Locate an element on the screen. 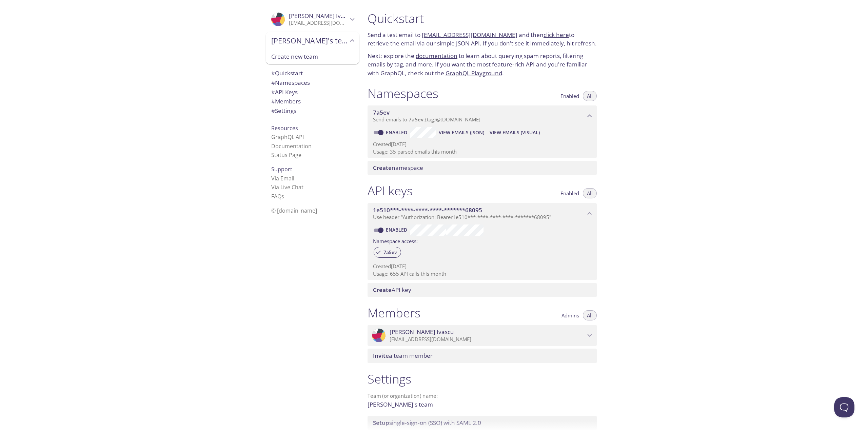 The height and width of the screenshot is (431, 868). div: 7a5ev namespace is located at coordinates (482, 116).